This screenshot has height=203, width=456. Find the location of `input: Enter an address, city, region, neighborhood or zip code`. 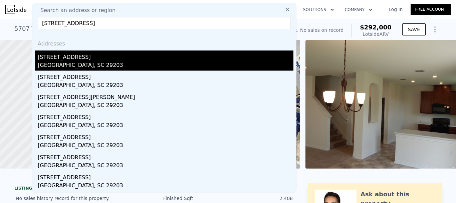

input: Enter an address, city, region, neighborhood or zip code is located at coordinates (164, 23).